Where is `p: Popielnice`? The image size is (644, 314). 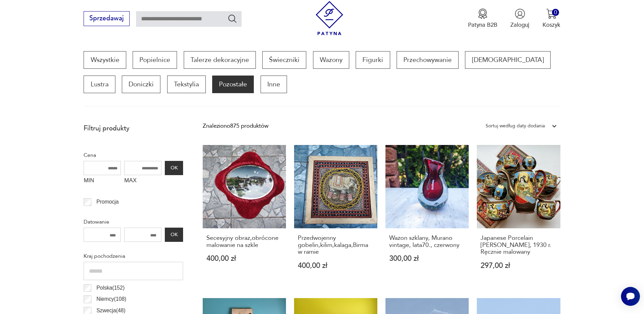
p: Popielnice is located at coordinates (155, 60).